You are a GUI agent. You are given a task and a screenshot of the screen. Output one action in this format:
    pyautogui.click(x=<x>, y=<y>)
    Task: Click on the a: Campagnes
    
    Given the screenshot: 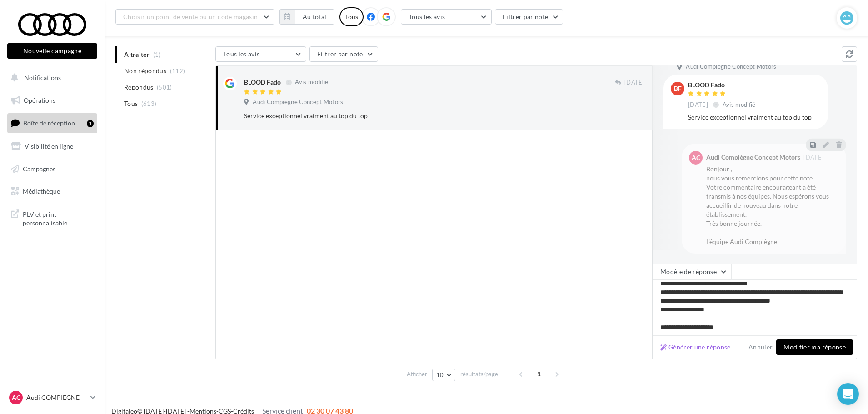 What is the action you would take?
    pyautogui.click(x=52, y=169)
    